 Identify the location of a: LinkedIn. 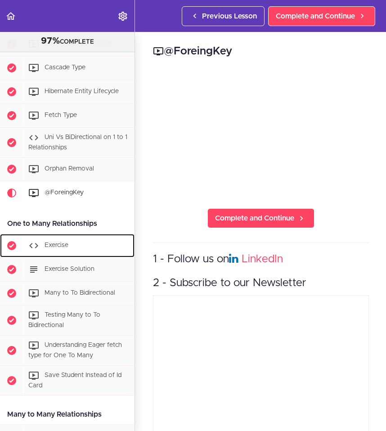
(262, 259).